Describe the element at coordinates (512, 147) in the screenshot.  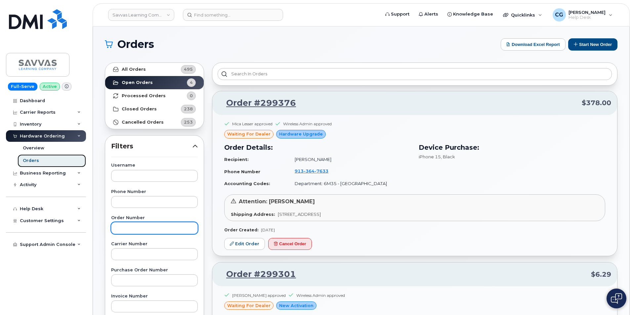
I see `h3: Device Purchase:` at that location.